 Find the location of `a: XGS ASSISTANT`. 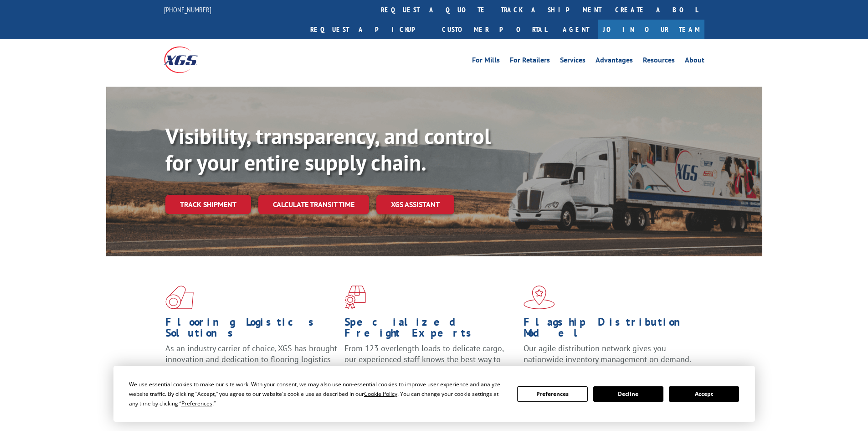

a: XGS ASSISTANT is located at coordinates (415, 204).